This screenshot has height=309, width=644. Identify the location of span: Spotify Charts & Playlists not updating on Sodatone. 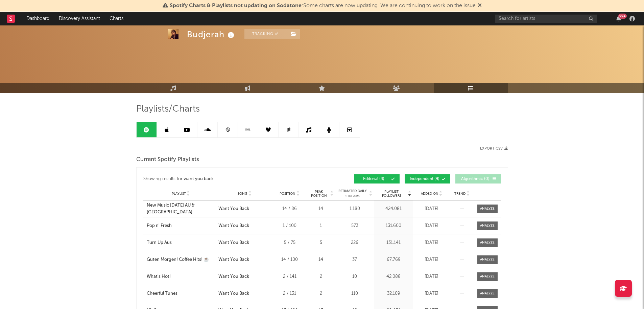
(236, 6).